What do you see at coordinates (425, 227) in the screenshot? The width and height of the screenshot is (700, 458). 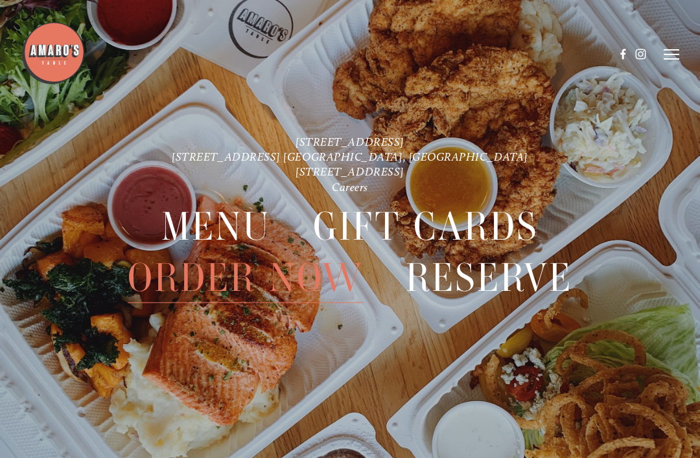 I see `span: Gift Cards` at bounding box center [425, 227].